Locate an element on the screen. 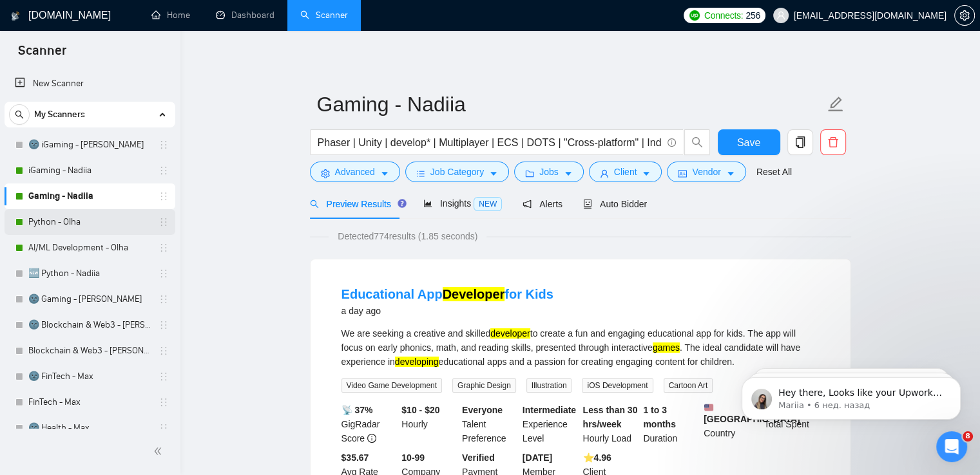 Image resolution: width=980 pixels, height=475 pixels. mark: developing is located at coordinates (417, 362).